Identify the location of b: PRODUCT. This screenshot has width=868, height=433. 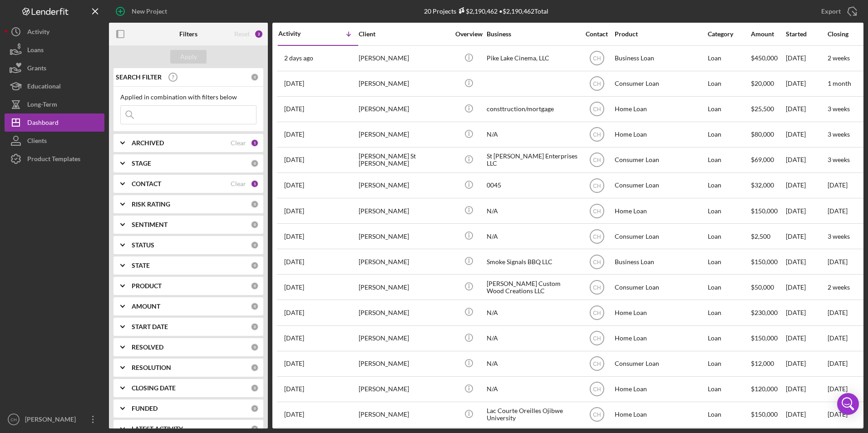
(147, 286).